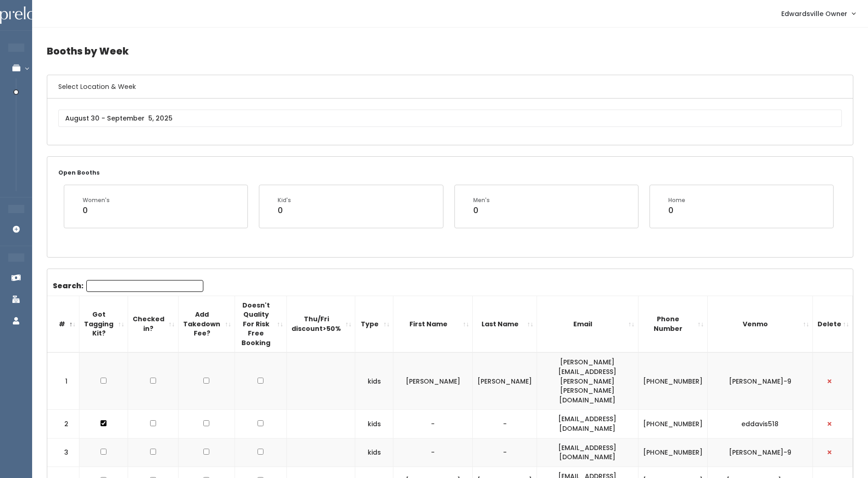  I want to click on th: Phone Number: activate to sort column ascending, so click(672, 324).